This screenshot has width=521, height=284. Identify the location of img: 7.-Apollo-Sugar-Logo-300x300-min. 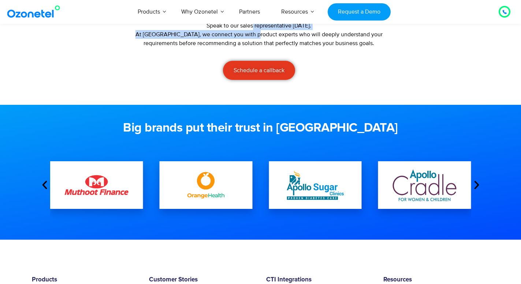
(315, 185).